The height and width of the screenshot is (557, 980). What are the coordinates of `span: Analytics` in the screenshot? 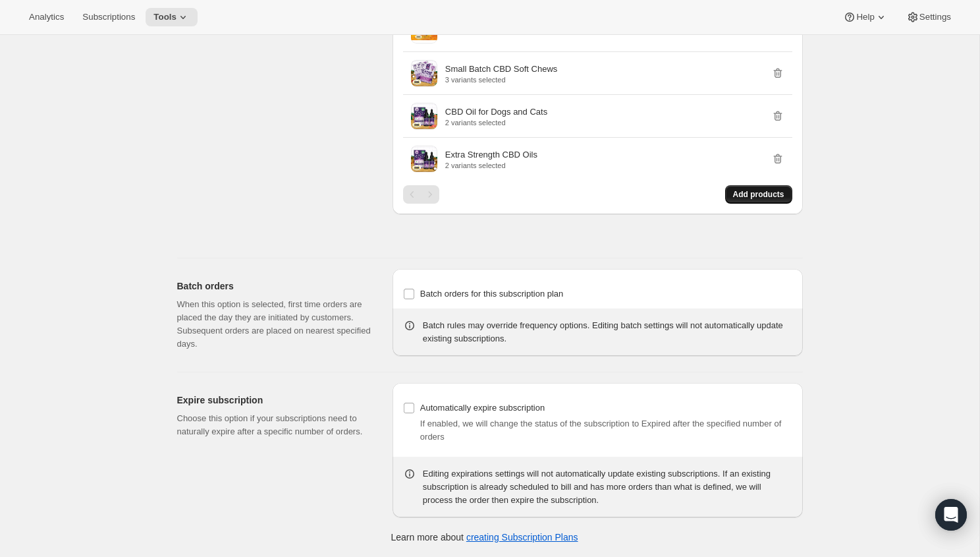 It's located at (46, 17).